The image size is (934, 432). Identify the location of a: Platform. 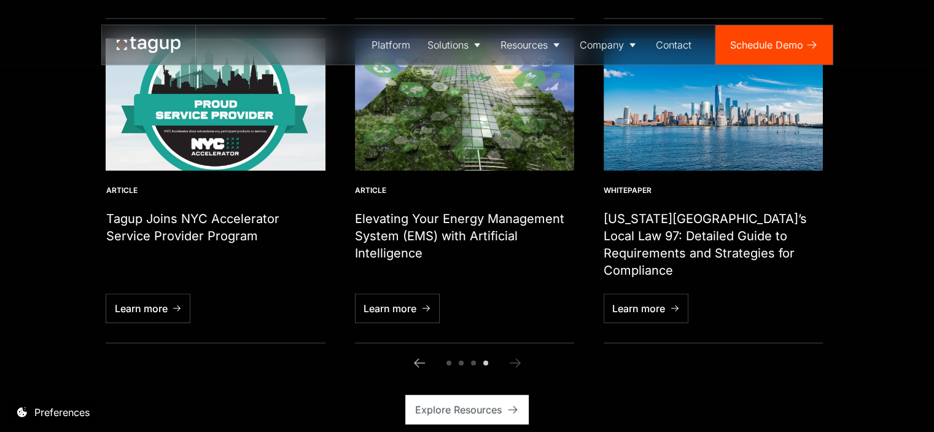
(390, 45).